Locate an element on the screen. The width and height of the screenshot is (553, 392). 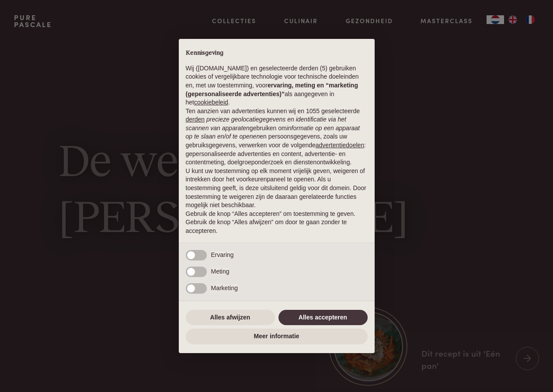
em: informatie op een apparaat op te slaan en/of te openen is located at coordinates (273, 133).